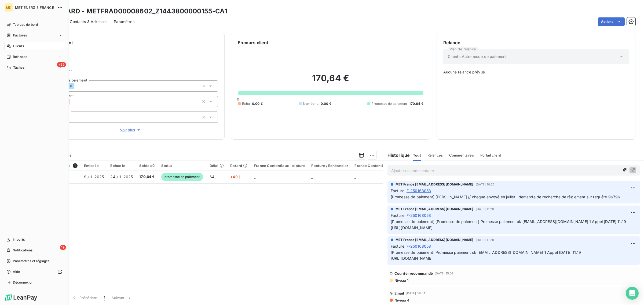  I want to click on span: Contacts & Adresses, so click(89, 22).